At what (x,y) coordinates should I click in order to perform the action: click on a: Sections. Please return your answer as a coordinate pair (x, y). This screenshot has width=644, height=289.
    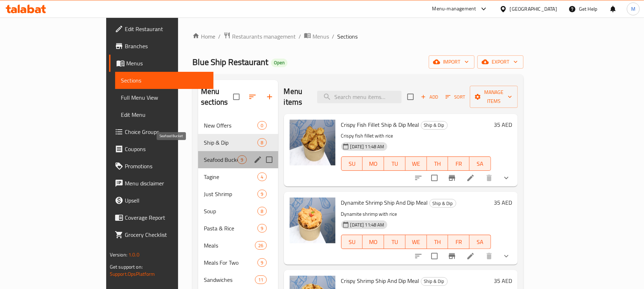
    Looking at the image, I should click on (164, 81).